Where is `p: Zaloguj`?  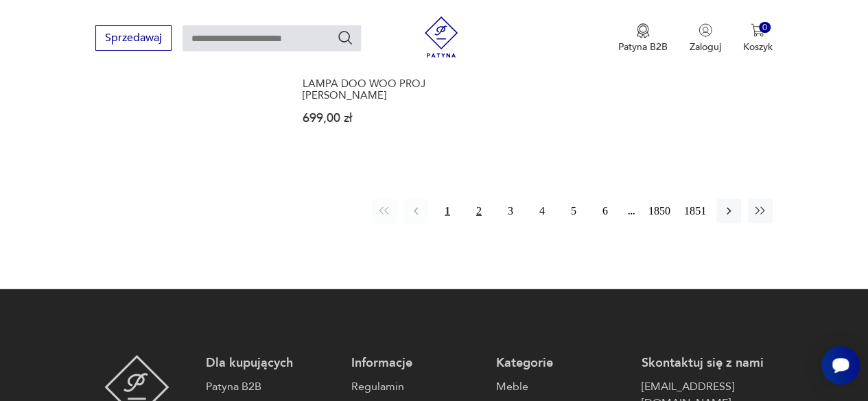
p: Zaloguj is located at coordinates (705, 47).